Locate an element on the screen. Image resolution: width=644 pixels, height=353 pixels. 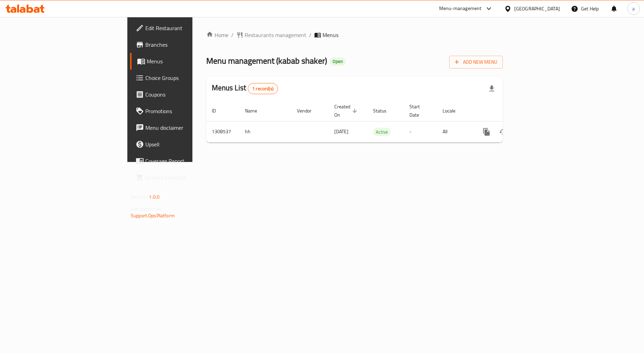
table: enhanced table is located at coordinates (378, 122).